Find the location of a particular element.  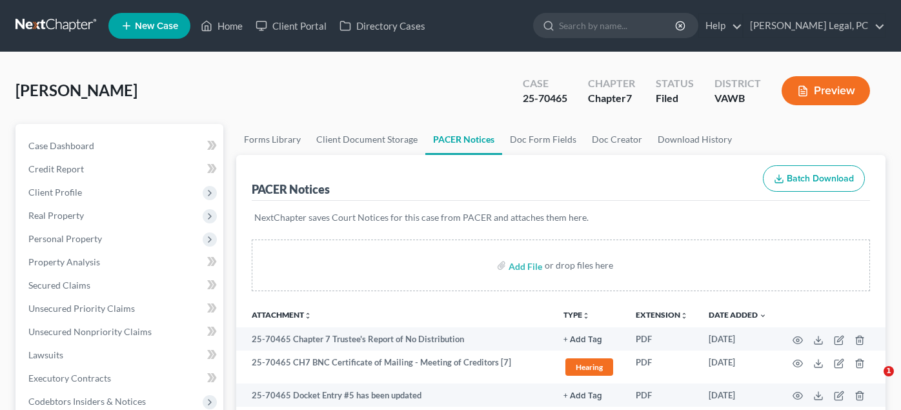

div: 25-70465 is located at coordinates (545, 98).